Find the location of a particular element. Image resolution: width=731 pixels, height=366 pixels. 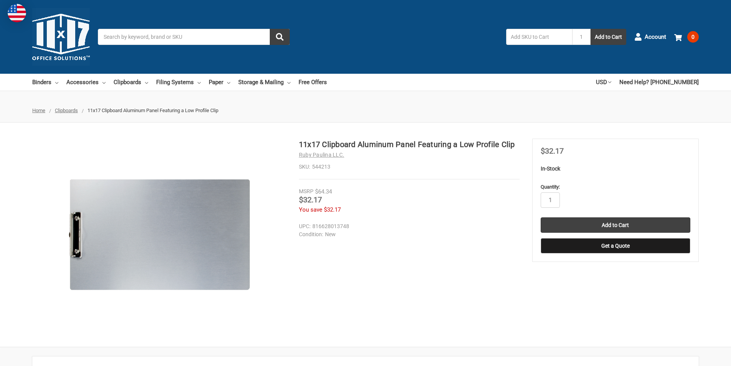

a: USD is located at coordinates (603, 82).